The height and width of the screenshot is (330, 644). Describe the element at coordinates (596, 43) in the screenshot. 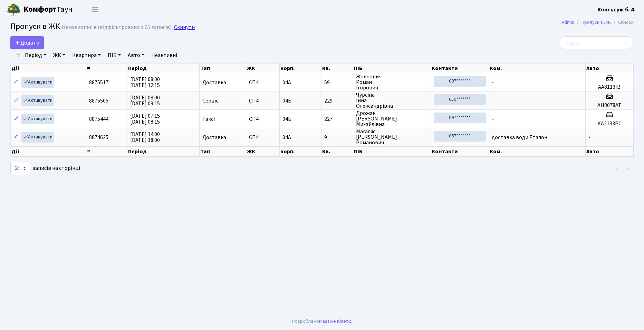

I see `input: Пошук...` at that location.